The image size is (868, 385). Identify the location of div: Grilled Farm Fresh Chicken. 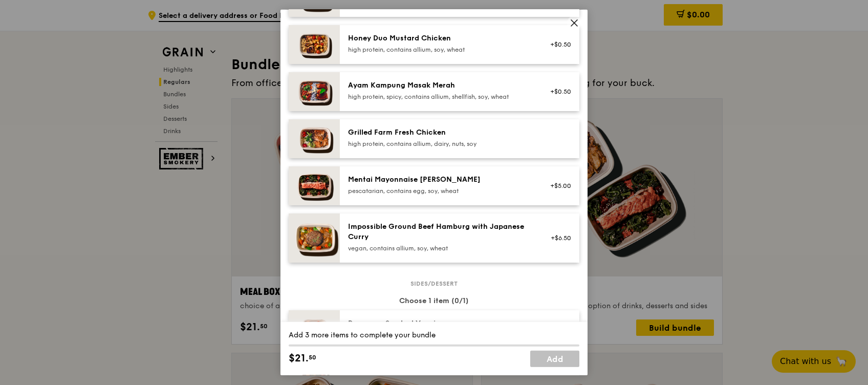
(440, 133).